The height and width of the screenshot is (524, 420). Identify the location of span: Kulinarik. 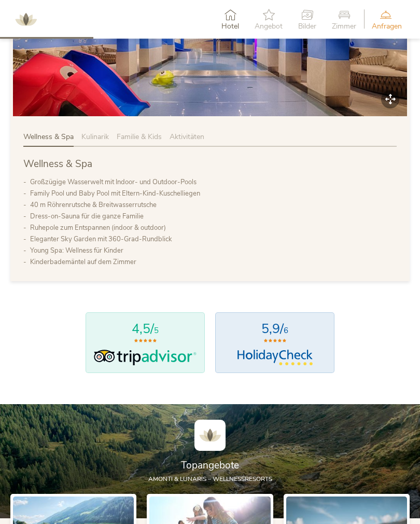
(95, 137).